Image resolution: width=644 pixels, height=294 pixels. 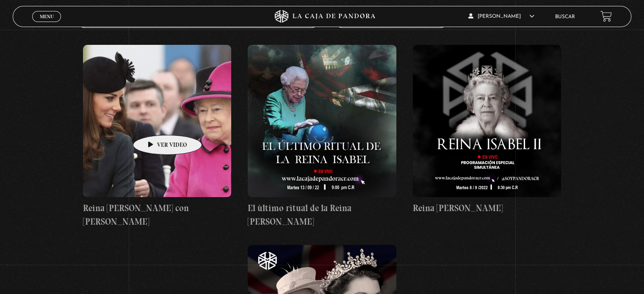 I want to click on span: Menu, so click(x=46, y=16).